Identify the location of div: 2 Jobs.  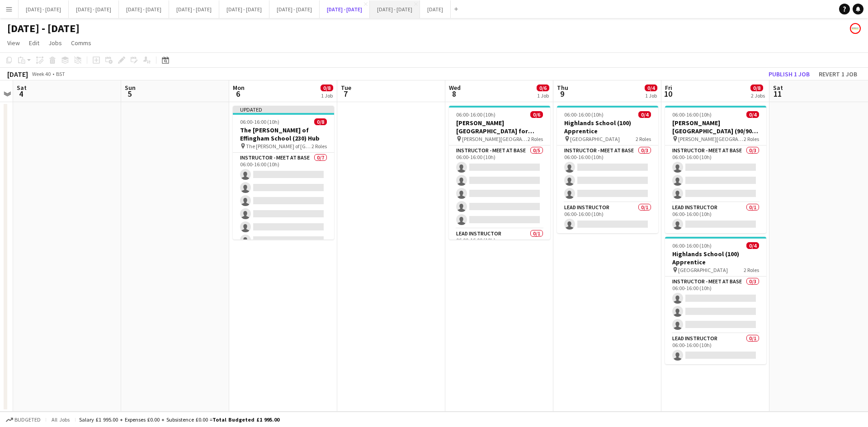
(758, 95).